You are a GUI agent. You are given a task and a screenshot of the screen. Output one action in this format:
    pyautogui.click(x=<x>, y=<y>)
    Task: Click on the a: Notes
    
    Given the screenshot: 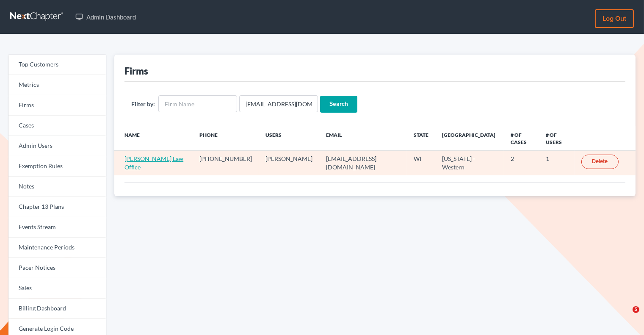 What is the action you would take?
    pyautogui.click(x=57, y=186)
    